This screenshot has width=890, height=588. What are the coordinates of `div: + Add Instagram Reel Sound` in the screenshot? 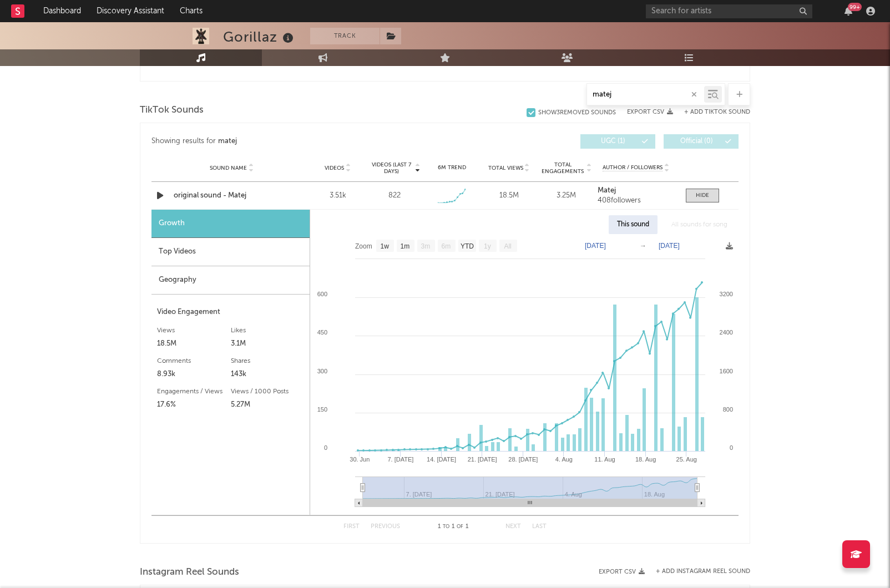 It's located at (698, 571).